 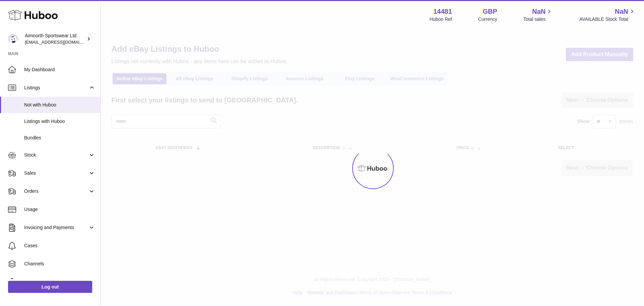 What do you see at coordinates (488, 19) in the screenshot?
I see `div: Currency` at bounding box center [488, 19].